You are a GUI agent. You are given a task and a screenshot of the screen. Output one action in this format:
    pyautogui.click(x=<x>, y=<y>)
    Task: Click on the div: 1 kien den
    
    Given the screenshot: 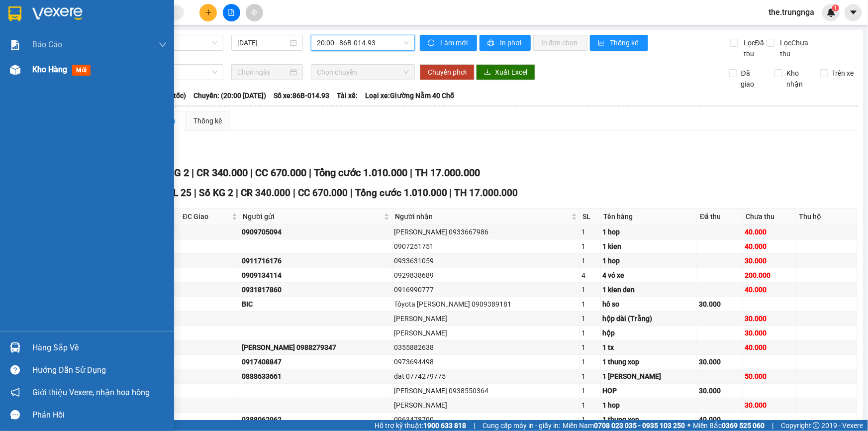 What is the action you would take?
    pyautogui.click(x=648, y=289)
    